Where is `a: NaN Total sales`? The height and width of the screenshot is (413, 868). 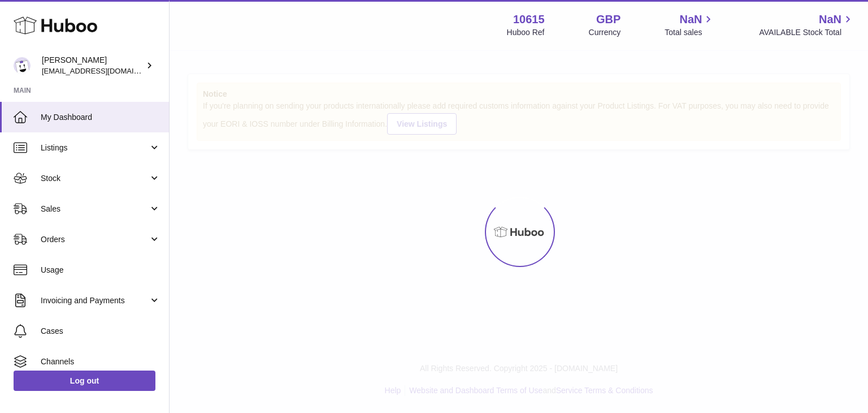 a: NaN Total sales is located at coordinates (690, 25).